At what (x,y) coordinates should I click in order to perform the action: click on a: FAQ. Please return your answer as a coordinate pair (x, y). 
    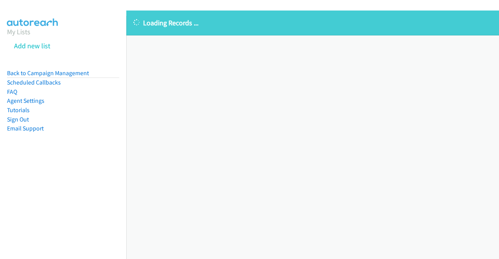
    Looking at the image, I should click on (12, 92).